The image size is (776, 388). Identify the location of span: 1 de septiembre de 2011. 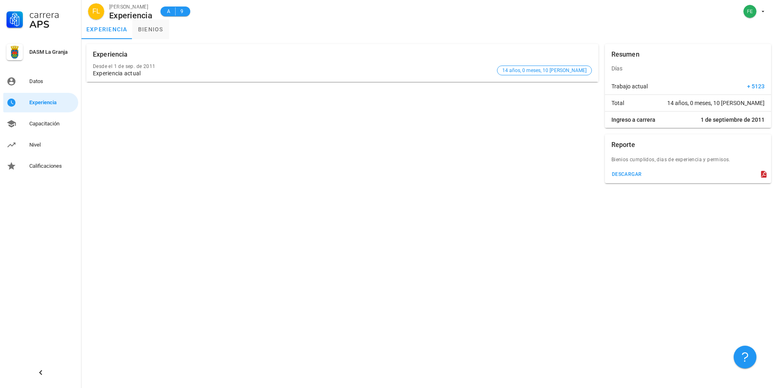
(733, 120).